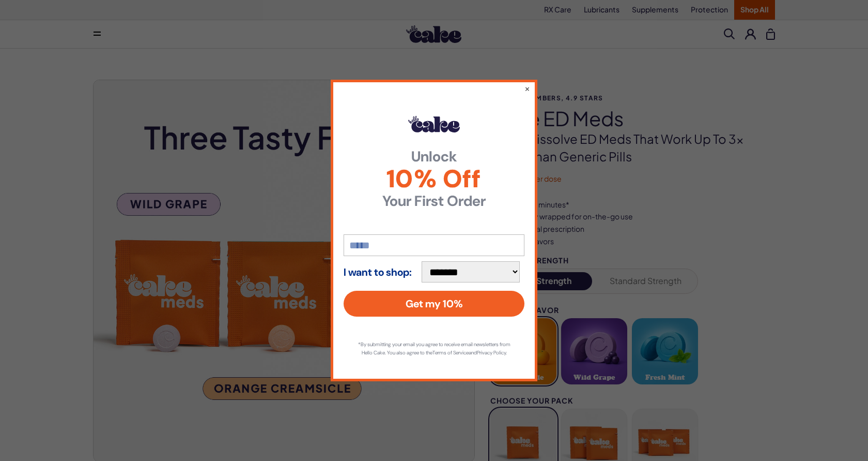 Image resolution: width=868 pixels, height=461 pixels. Describe the element at coordinates (434, 124) in the screenshot. I see `img: Hello Cake` at that location.